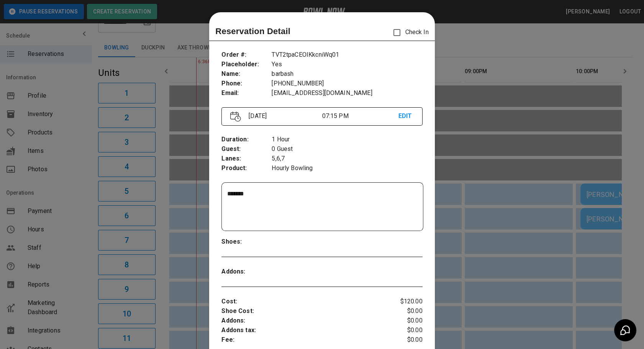  I want to click on p: Hourly Bowling, so click(347, 168).